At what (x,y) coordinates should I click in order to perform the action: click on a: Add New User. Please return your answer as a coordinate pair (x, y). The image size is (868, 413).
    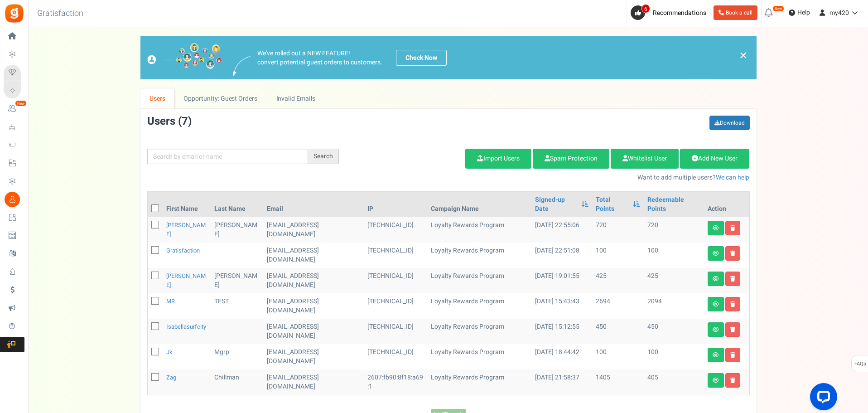
    Looking at the image, I should click on (715, 159).